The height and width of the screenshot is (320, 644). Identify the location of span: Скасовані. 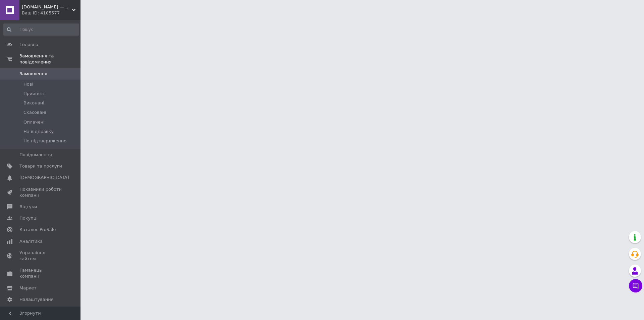
(35, 112).